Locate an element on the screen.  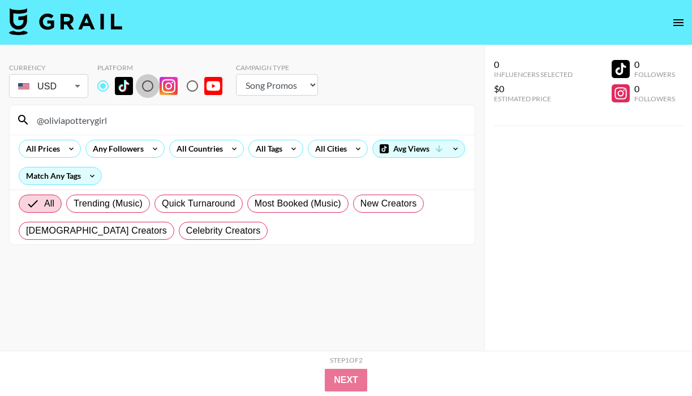
span: Quick Turnaround is located at coordinates (198, 204).